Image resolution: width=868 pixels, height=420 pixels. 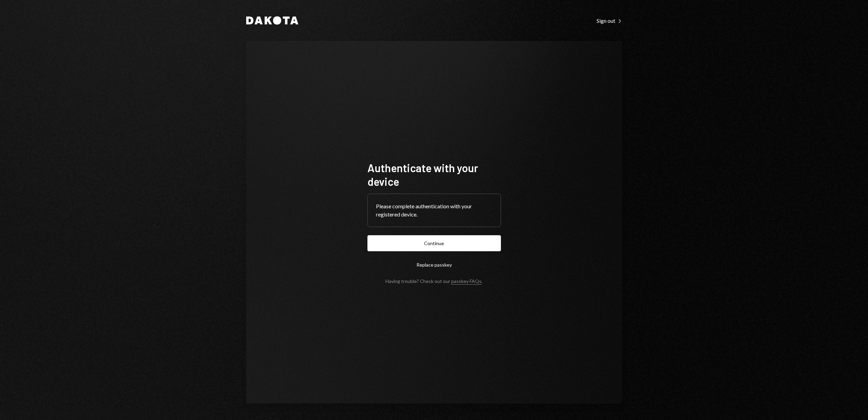 I want to click on button: Replace passkey, so click(x=434, y=264).